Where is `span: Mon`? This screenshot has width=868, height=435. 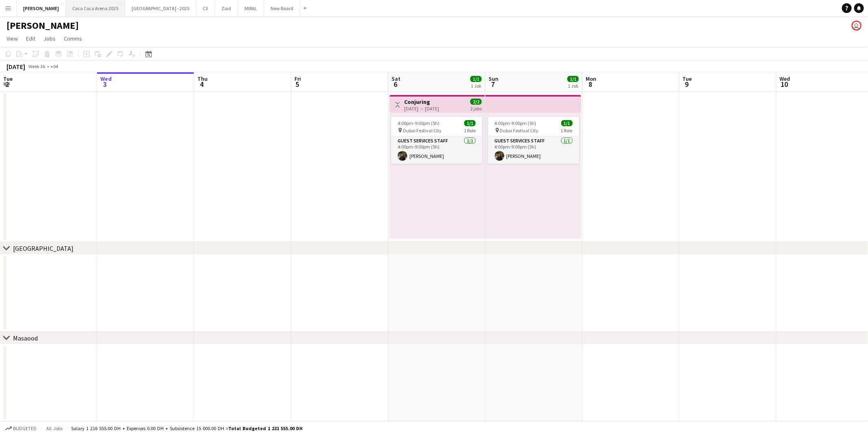
span: Mon is located at coordinates (591, 79).